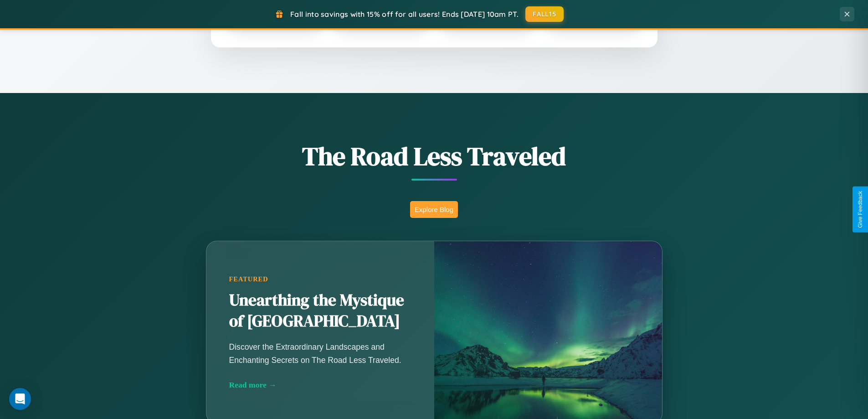 The height and width of the screenshot is (419, 868). I want to click on h1: The Road Less Traveled, so click(434, 156).